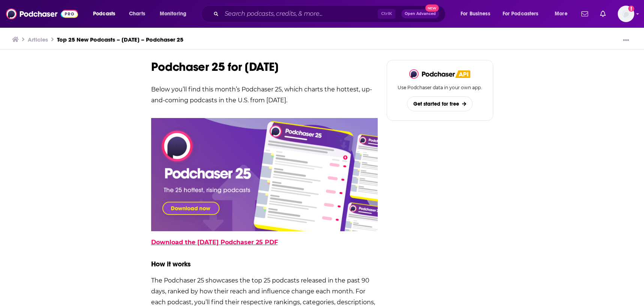 The image size is (644, 308). I want to click on strong: How it works, so click(171, 264).